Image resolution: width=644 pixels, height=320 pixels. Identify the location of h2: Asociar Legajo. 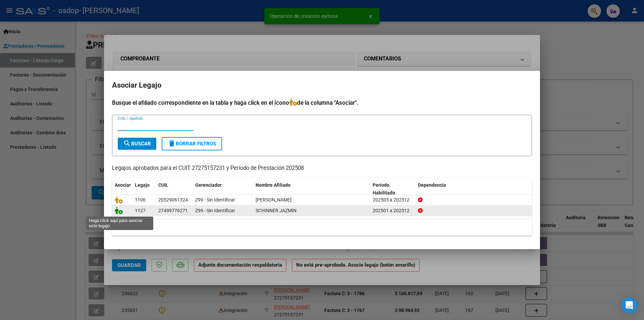
(322, 85).